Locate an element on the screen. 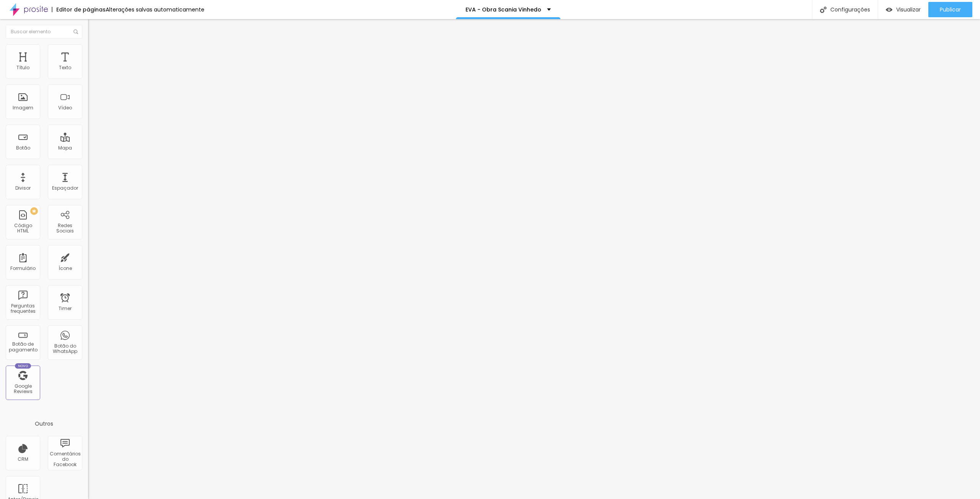  input: Buscar elemento is located at coordinates (44, 32).